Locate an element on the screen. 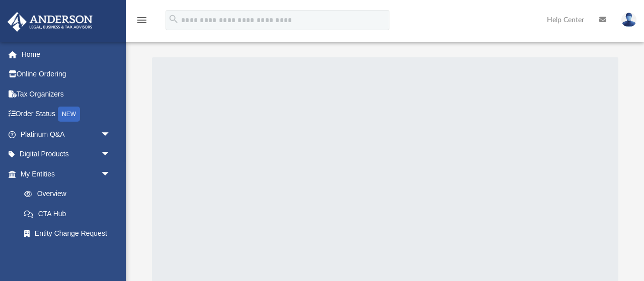  a: Digital Productsarrow_drop_down is located at coordinates (67, 154).